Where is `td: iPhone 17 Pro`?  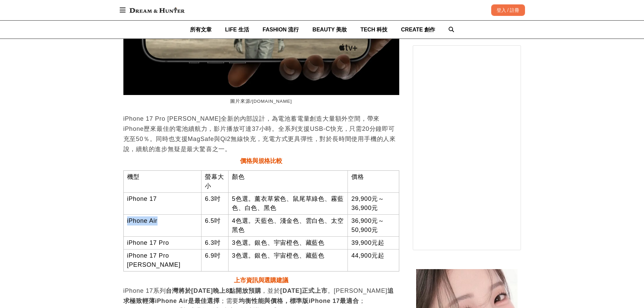 td: iPhone 17 Pro is located at coordinates (163, 243).